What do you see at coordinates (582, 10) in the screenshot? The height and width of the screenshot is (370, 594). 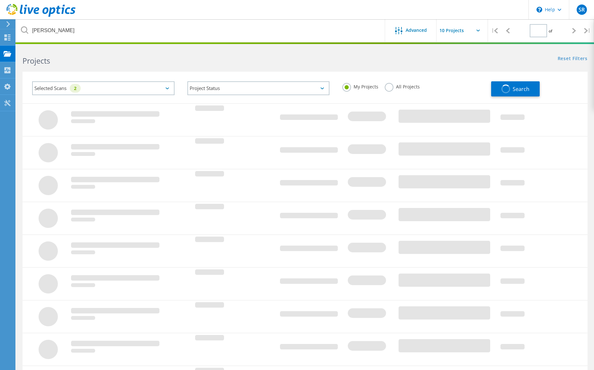 I see `span: SR` at bounding box center [582, 10].